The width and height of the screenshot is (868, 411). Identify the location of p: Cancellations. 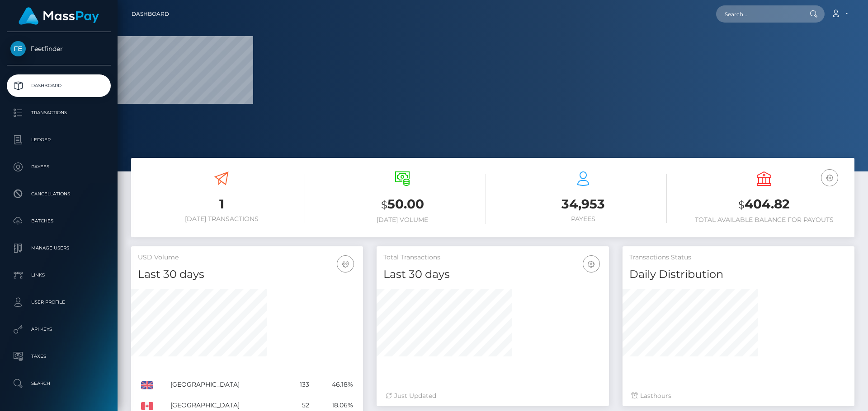
(59, 194).